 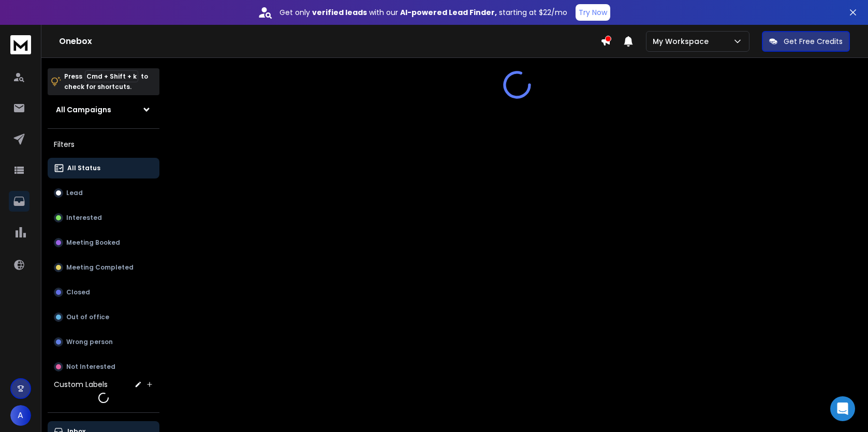 What do you see at coordinates (78, 292) in the screenshot?
I see `p: Closed` at bounding box center [78, 292].